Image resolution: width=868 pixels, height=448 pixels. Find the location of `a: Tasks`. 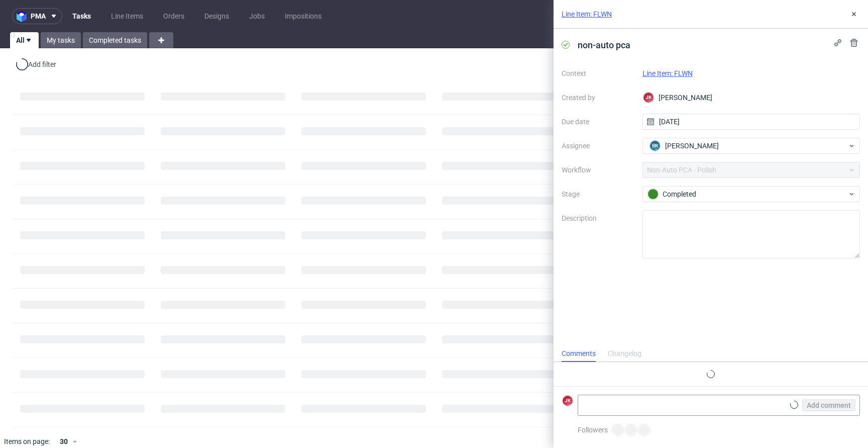

a: Tasks is located at coordinates (82, 16).